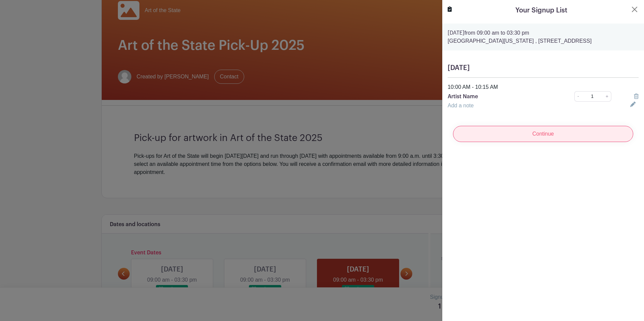 The width and height of the screenshot is (644, 321). Describe the element at coordinates (543, 134) in the screenshot. I see `input: Continue` at that location.